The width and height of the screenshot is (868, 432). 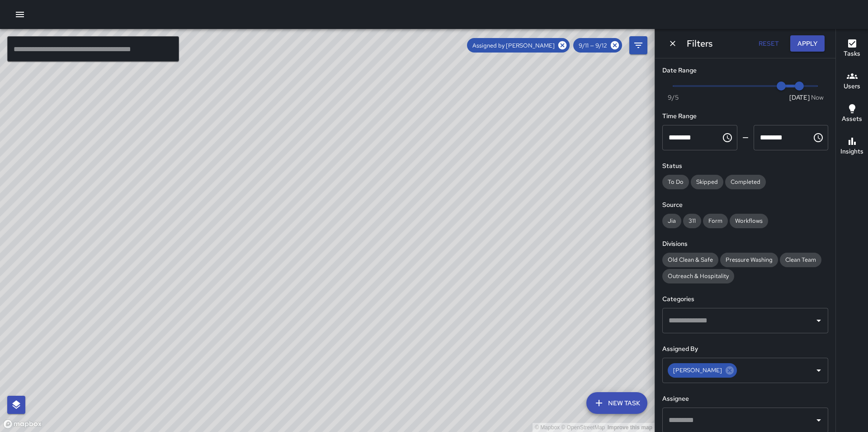 What do you see at coordinates (716, 220) in the screenshot?
I see `span: Form` at bounding box center [716, 220].